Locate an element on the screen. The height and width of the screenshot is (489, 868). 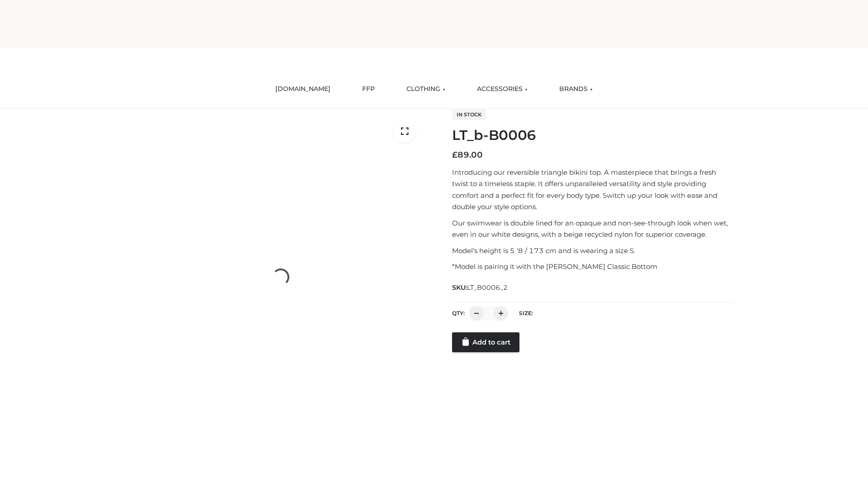
p: Introducing our reversible triangle bikini top. A masterpiece that brings a fresh twist to a time... is located at coordinates (593, 190).